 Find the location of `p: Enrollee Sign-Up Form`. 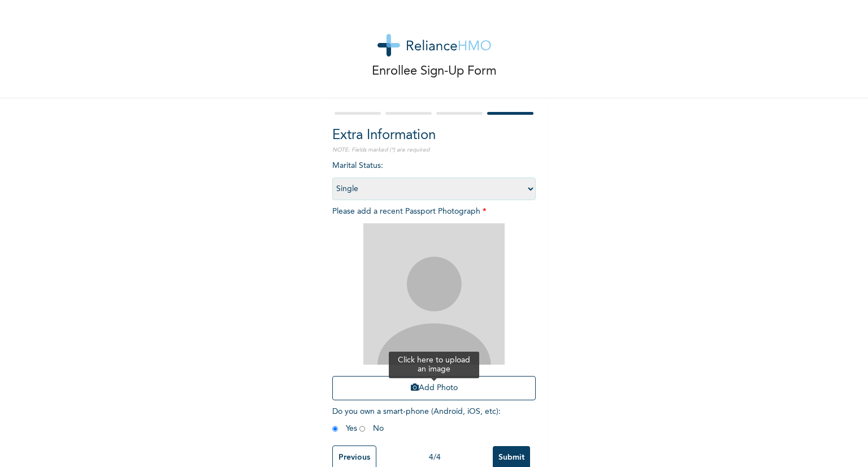

p: Enrollee Sign-Up Form is located at coordinates (434, 72).